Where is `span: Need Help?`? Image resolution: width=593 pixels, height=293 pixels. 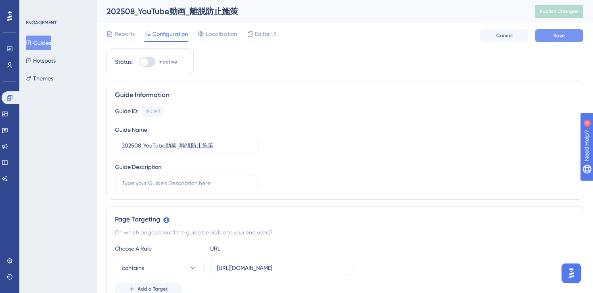 span: Need Help? is located at coordinates (35, 7).